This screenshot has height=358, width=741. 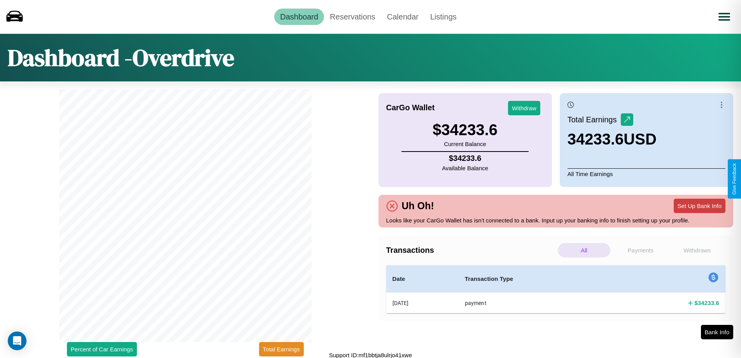 What do you see at coordinates (465, 168) in the screenshot?
I see `p: Available Balance` at bounding box center [465, 168].